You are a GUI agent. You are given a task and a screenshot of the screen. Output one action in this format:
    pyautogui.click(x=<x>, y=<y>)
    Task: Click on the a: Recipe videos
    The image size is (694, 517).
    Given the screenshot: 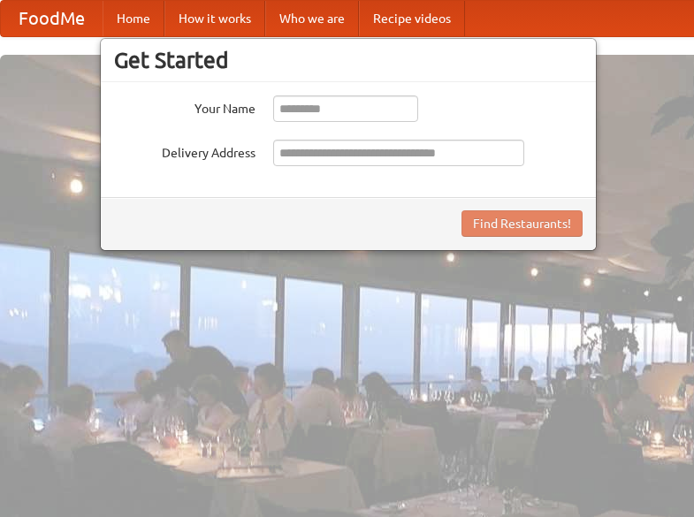 What is the action you would take?
    pyautogui.click(x=412, y=19)
    